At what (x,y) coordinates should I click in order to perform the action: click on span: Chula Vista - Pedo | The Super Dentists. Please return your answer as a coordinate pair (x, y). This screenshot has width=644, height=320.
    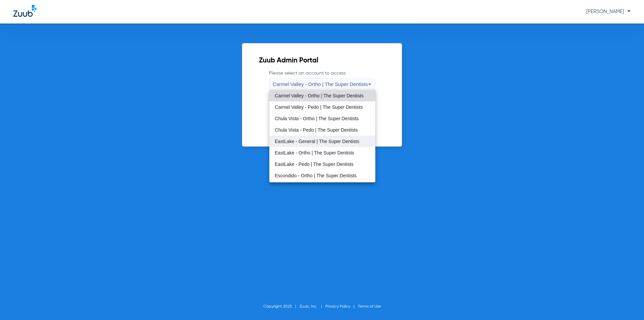
    Looking at the image, I should click on (316, 130).